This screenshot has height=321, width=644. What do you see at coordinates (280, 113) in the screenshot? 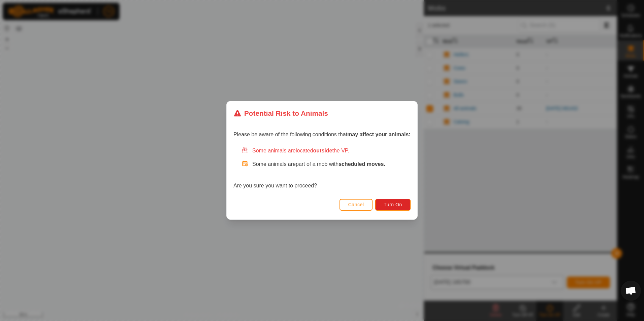
I see `div: Potential Risk to Animals` at bounding box center [280, 113].